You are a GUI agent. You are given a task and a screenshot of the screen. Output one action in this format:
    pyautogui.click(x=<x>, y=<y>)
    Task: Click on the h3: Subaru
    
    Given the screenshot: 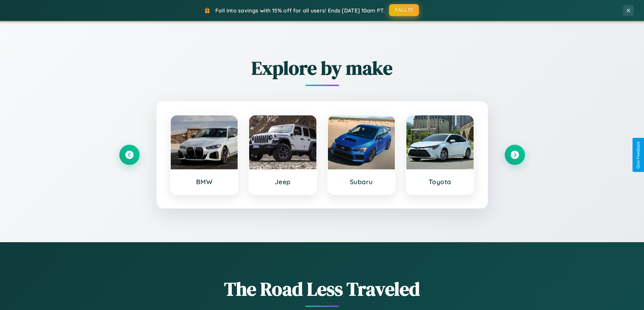 What is the action you would take?
    pyautogui.click(x=362, y=182)
    